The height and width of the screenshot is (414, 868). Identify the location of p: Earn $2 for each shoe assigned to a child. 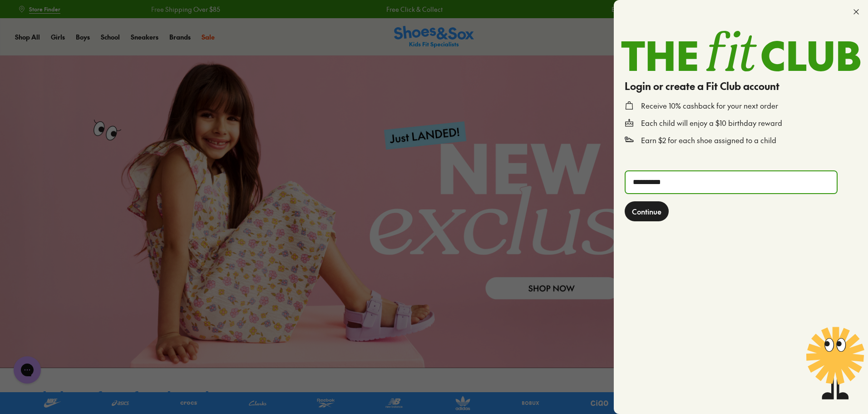
(708, 141).